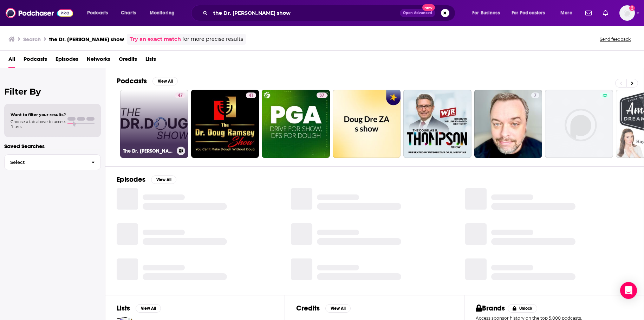 This screenshot has width=644, height=320. I want to click on span: For Podcasters, so click(528, 13).